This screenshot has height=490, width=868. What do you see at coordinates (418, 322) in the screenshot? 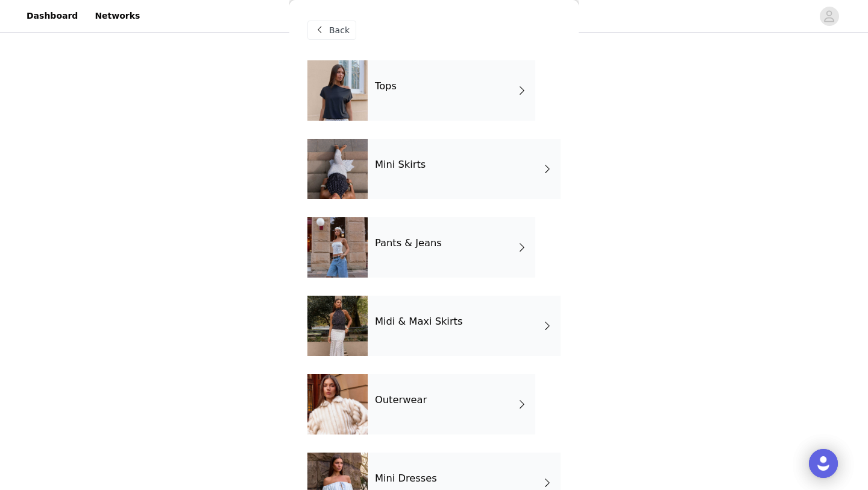
I see `h4: Midi & Maxi Skirts` at bounding box center [418, 322].